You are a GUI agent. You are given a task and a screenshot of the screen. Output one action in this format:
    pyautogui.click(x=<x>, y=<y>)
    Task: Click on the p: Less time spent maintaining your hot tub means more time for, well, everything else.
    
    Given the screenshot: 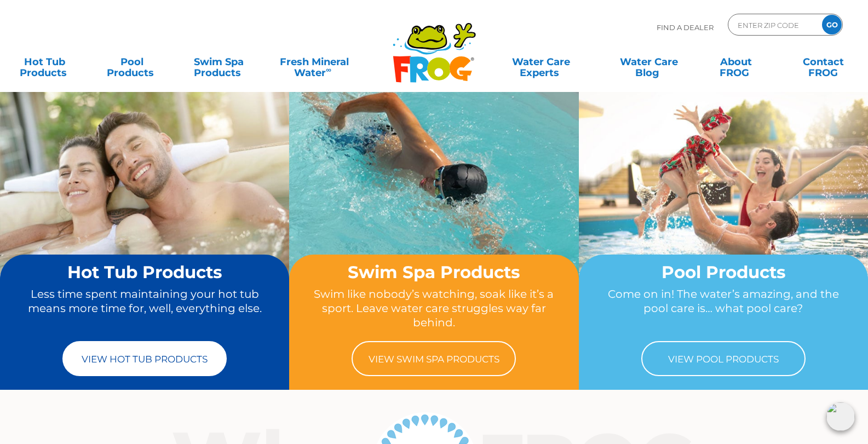 What is the action you would take?
    pyautogui.click(x=144, y=308)
    